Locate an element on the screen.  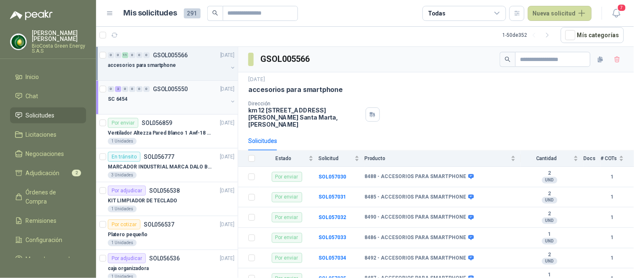
div: Por adjudicar is located at coordinates (127, 258).